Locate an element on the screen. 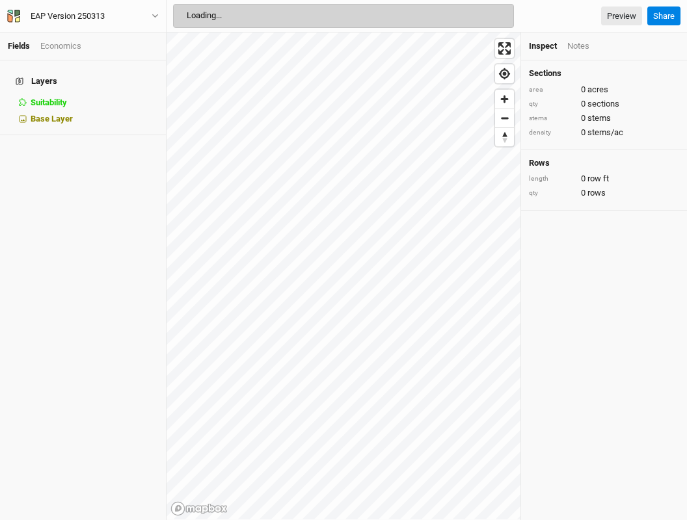 This screenshot has height=520, width=687. span: Find my location is located at coordinates (504, 74).